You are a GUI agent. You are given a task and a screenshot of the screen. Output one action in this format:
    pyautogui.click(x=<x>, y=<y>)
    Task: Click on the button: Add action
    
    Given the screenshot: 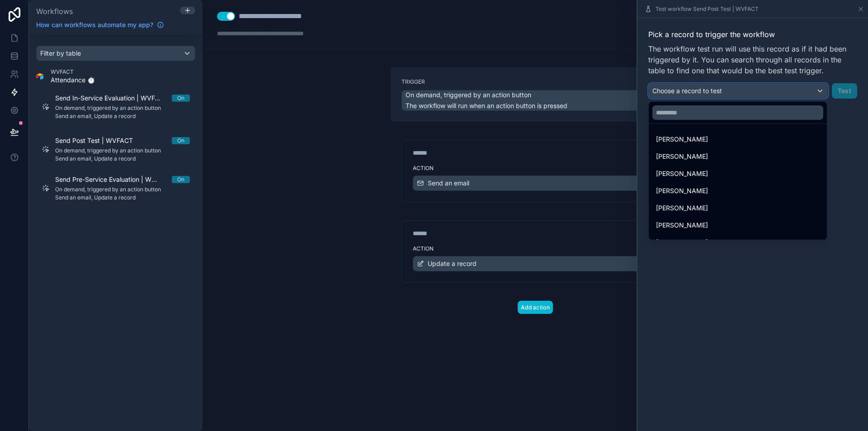 What is the action you would take?
    pyautogui.click(x=536, y=307)
    